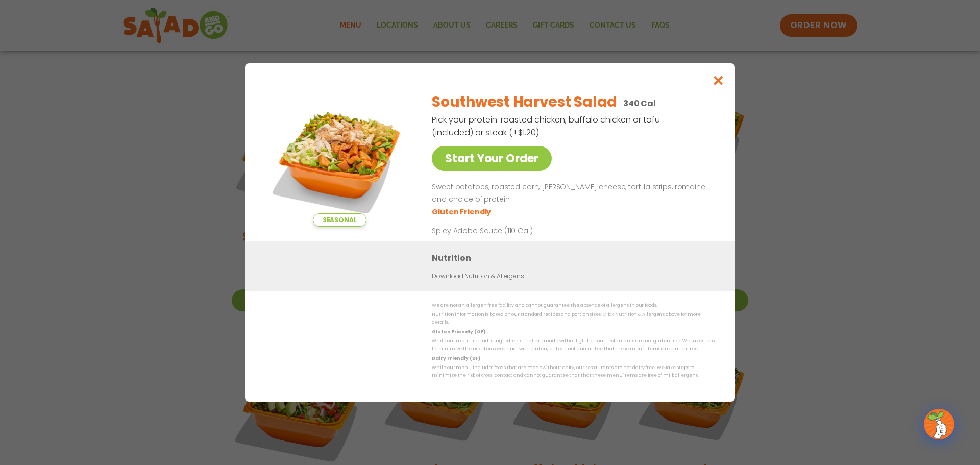 The image size is (980, 465). What do you see at coordinates (573, 319) in the screenshot?
I see `p: Nutrition information is based on our standard recipes and portion sizes. Click Nutrition & Aller...` at bounding box center [573, 319].